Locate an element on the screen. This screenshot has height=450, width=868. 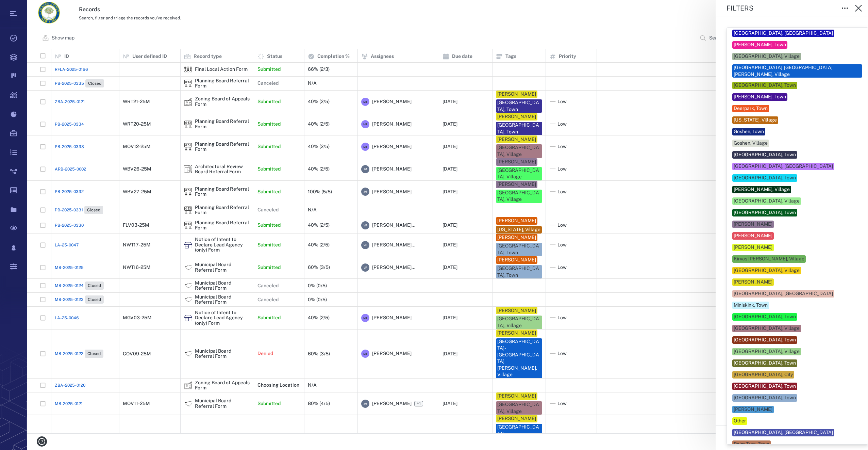
div: Palm Tree, Town is located at coordinates (752, 444).